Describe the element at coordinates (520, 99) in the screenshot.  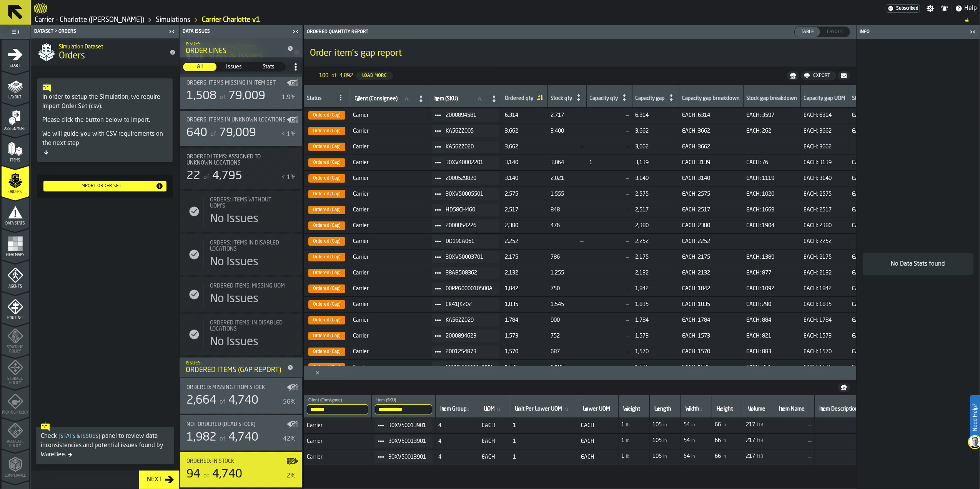
I see `div: Ordered qty` at that location.